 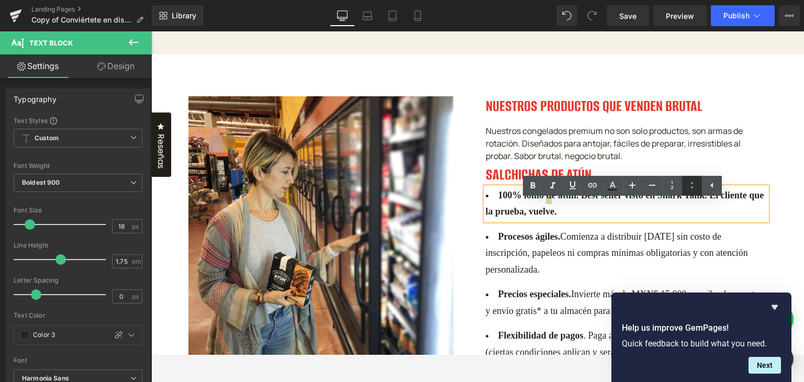 What do you see at coordinates (462, 312) in the screenshot?
I see `span: . Paga a plazos con o sin tarjeta de crédito (ciertas condiciones aplican y serán informadas opor...` at bounding box center [462, 312].